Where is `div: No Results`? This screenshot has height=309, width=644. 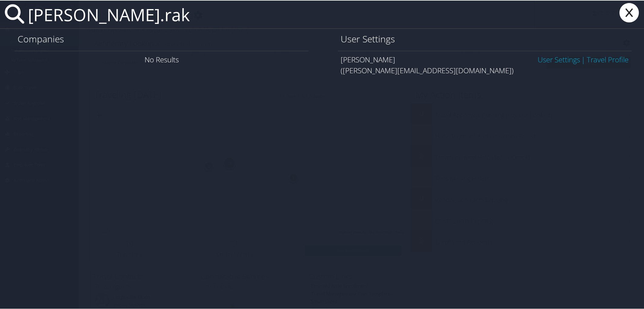 div: No Results is located at coordinates (161, 59).